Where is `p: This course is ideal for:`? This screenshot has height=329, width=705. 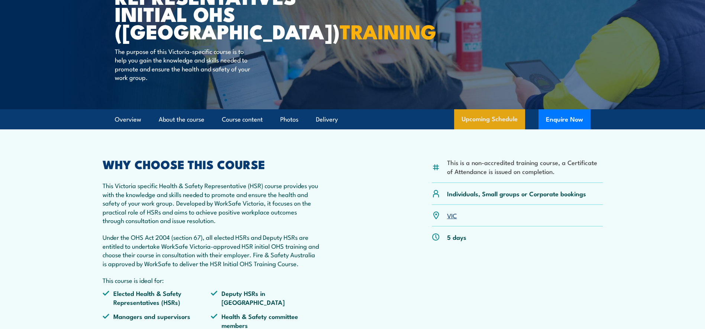
p: This course is ideal for: is located at coordinates (211, 280).